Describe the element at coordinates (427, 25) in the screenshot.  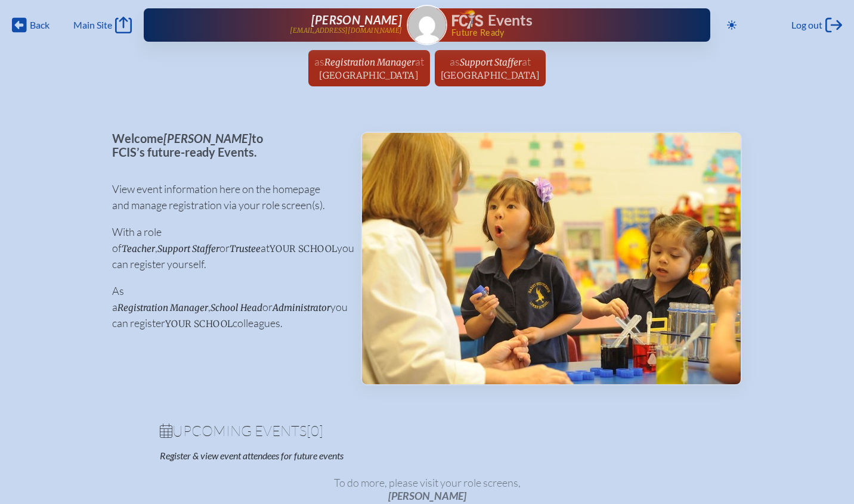
I see `a: Gravatar` at that location.